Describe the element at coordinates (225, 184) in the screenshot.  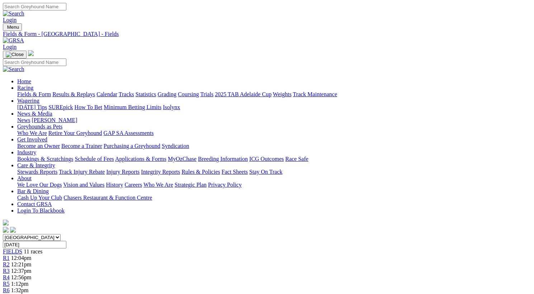
I see `a: Privacy Policy` at that location.